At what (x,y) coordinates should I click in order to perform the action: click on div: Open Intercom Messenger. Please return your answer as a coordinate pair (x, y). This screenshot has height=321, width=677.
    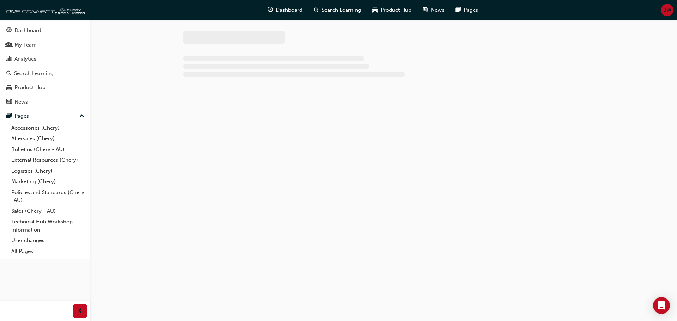
    Looking at the image, I should click on (662, 306).